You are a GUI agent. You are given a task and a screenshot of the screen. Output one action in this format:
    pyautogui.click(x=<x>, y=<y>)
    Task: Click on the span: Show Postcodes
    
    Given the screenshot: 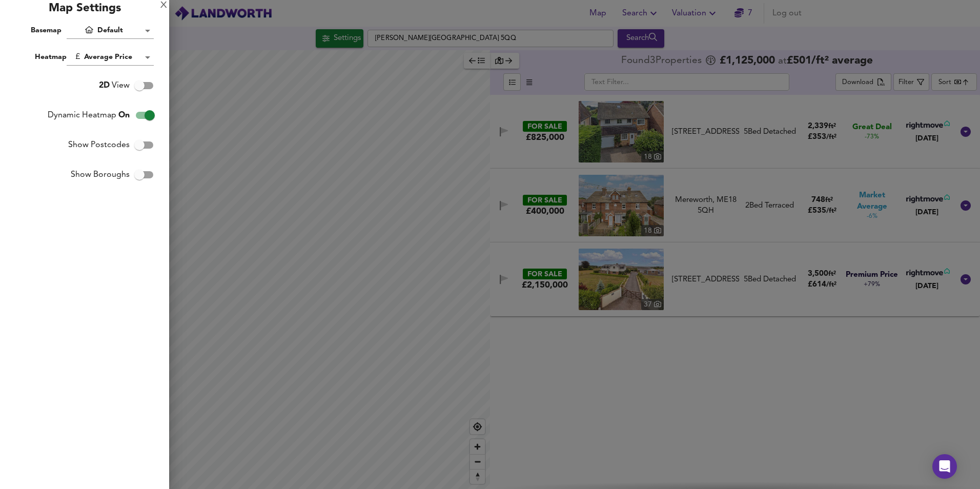 What is the action you would take?
    pyautogui.click(x=99, y=145)
    